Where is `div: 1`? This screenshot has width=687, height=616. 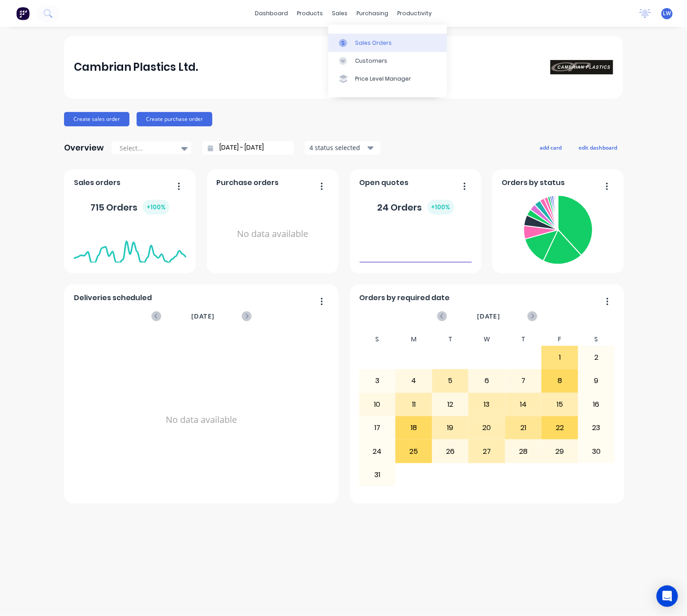 div: 1 is located at coordinates (560, 358).